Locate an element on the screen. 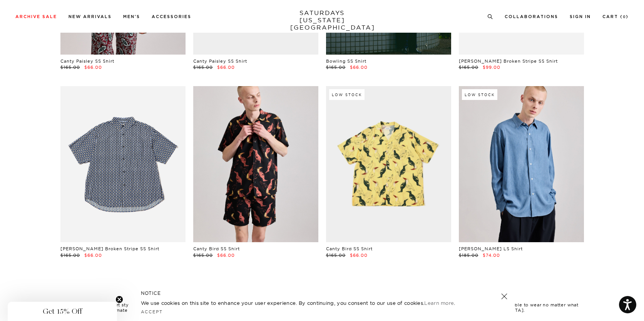 The width and height of the screenshot is (644, 321). a: Accessories is located at coordinates (171, 17).